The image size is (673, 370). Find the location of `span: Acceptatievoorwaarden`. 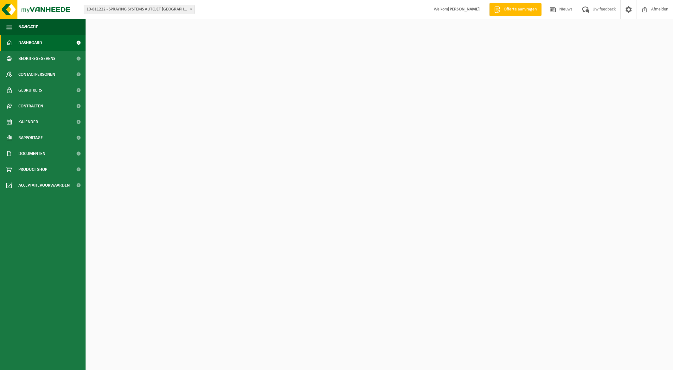

span: Acceptatievoorwaarden is located at coordinates (44, 185).